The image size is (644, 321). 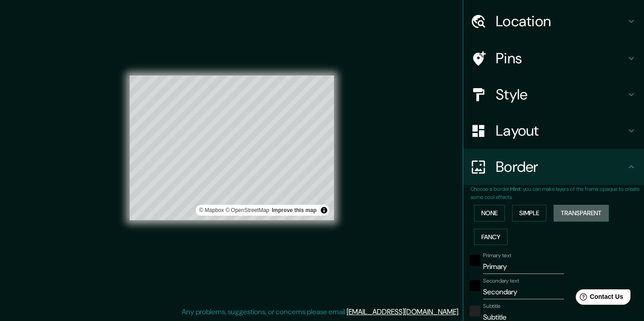 What do you see at coordinates (497, 256) in the screenshot?
I see `label: Primary text` at bounding box center [497, 256].